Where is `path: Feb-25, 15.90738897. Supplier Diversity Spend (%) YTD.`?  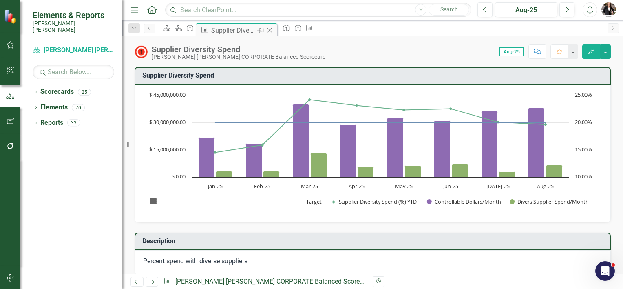 path: Feb-25, 15.90738897. Supplier Diversity Spend (%) YTD. is located at coordinates (263, 145).